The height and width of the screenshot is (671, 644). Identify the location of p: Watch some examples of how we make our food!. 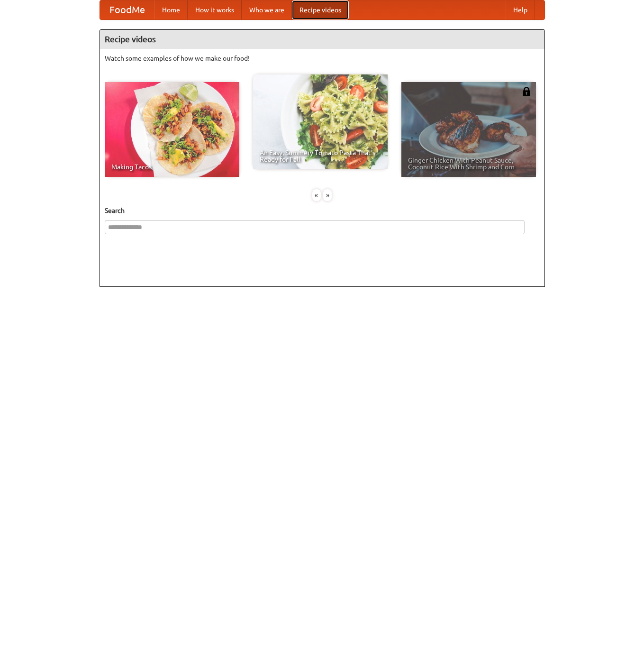
(322, 59).